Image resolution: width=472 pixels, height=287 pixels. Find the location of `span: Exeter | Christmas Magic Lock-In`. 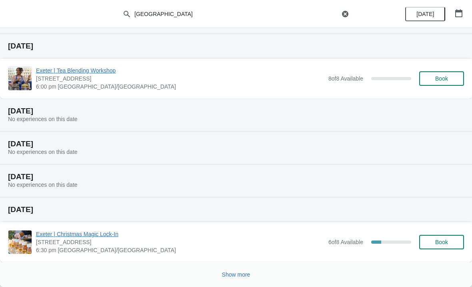

span: Exeter | Christmas Magic Lock-In is located at coordinates (180, 234).